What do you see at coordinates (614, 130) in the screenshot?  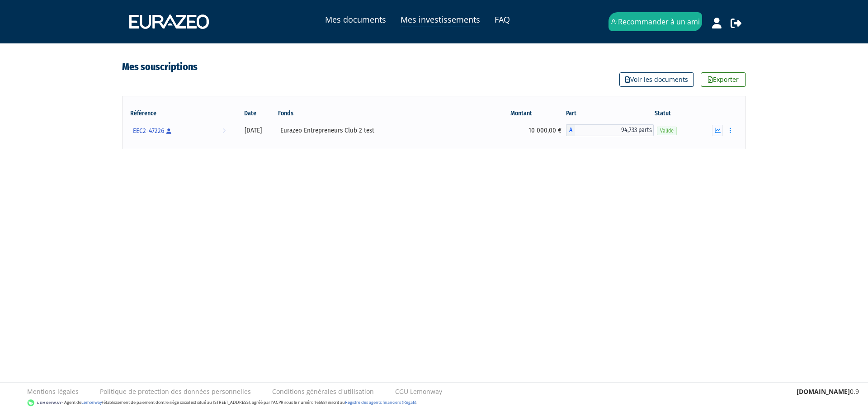 I see `span: 94,733 parts` at bounding box center [614, 130].